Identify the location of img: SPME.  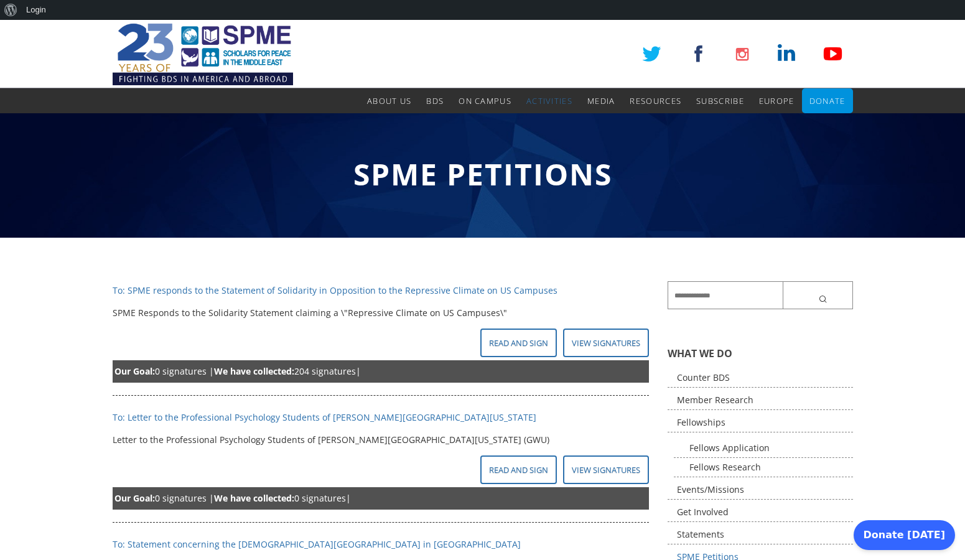
(203, 54).